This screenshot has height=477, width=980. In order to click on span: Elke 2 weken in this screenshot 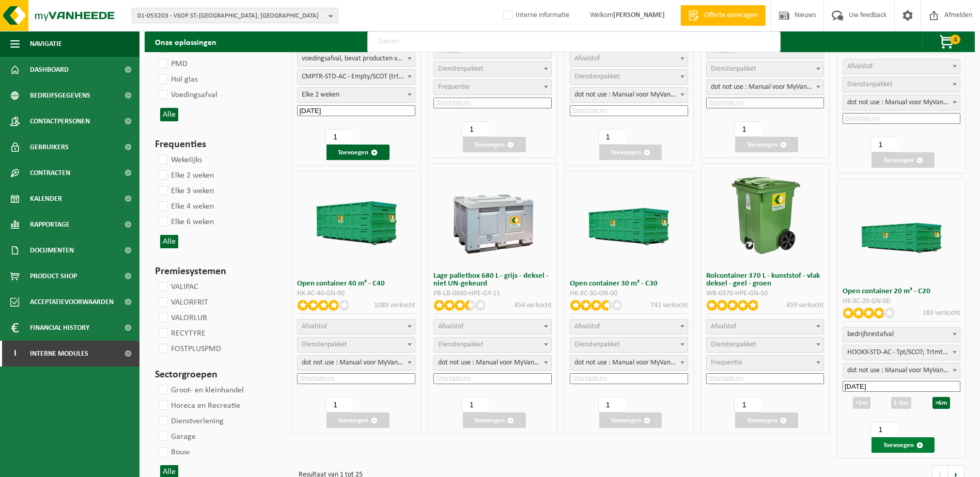, I will do `click(355, 95)`.